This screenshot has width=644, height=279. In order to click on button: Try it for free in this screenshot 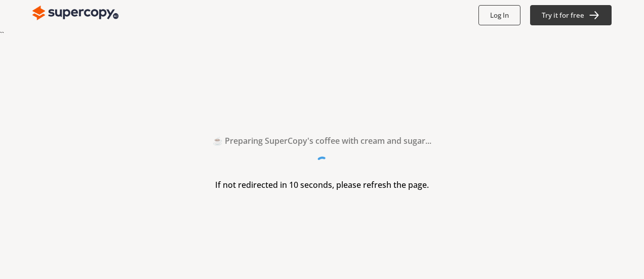, I will do `click(571, 15)`.